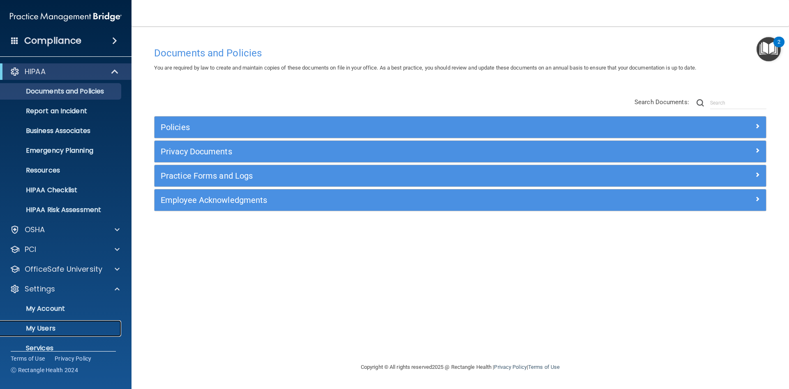 This screenshot has height=389, width=789. What do you see at coordinates (384, 176) in the screenshot?
I see `h5: Practice Forms and Logs` at bounding box center [384, 176].